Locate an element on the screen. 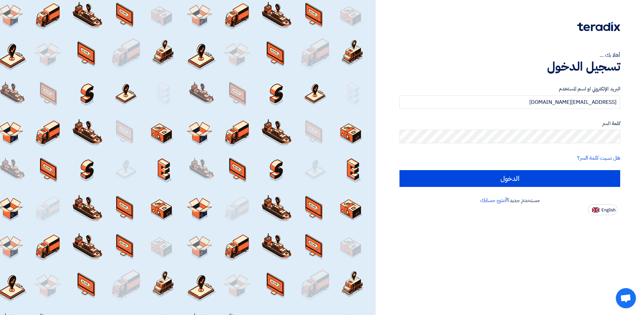 Image resolution: width=644 pixels, height=315 pixels. button: English is located at coordinates (603, 210).